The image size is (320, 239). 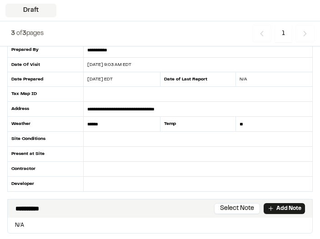 What do you see at coordinates (45, 80) in the screenshot?
I see `div: Date Prepared` at bounding box center [45, 80].